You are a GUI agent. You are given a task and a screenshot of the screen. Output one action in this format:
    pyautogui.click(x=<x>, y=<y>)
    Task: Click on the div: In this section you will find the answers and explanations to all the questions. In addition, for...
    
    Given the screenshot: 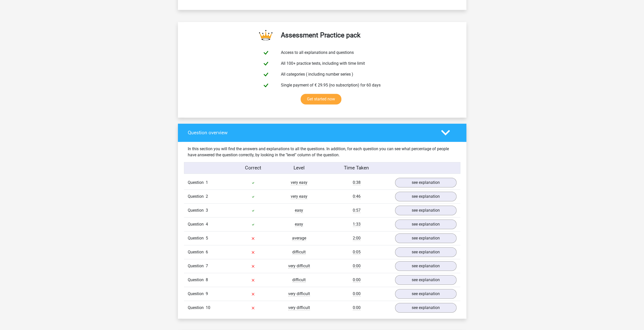 What is the action you would take?
    pyautogui.click(x=322, y=152)
    